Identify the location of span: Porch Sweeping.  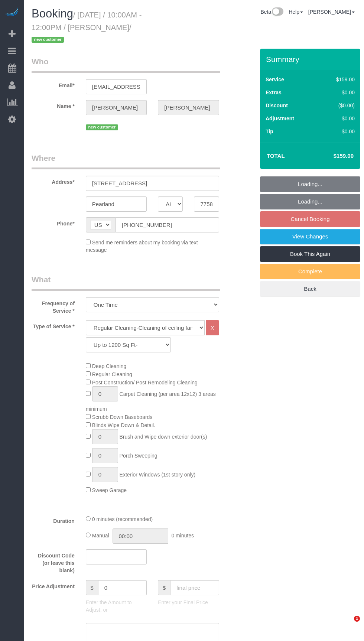
(138, 456).